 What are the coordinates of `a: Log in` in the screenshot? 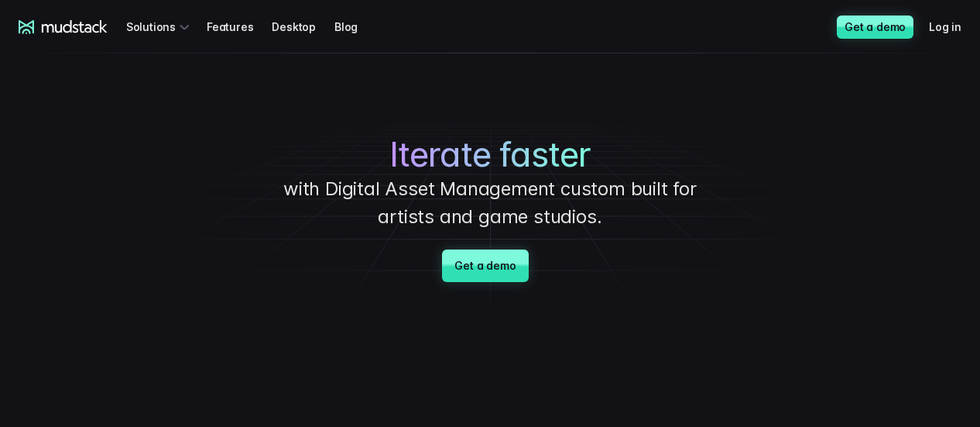 It's located at (954, 26).